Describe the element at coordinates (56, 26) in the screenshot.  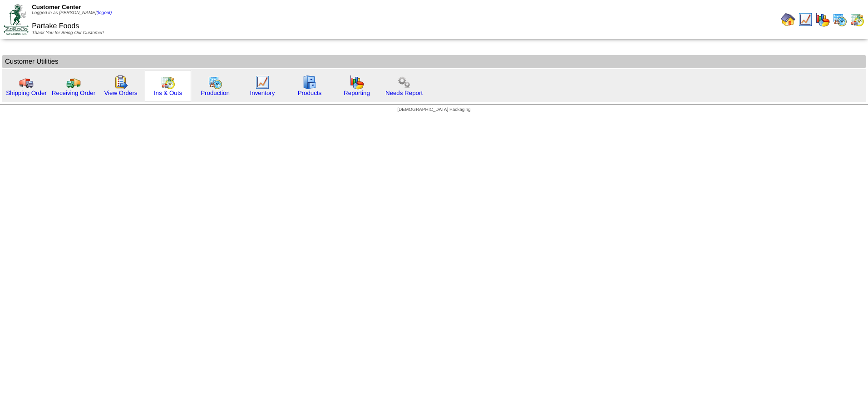
I see `span: Partake Foods` at that location.